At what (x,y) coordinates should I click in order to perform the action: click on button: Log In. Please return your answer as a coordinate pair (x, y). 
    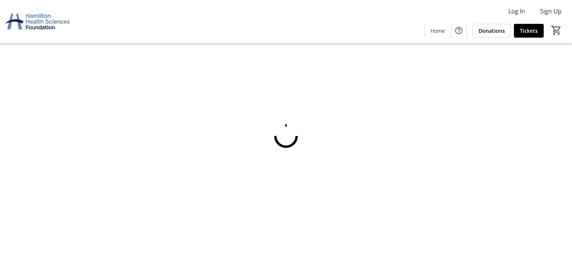
    Looking at the image, I should click on (516, 11).